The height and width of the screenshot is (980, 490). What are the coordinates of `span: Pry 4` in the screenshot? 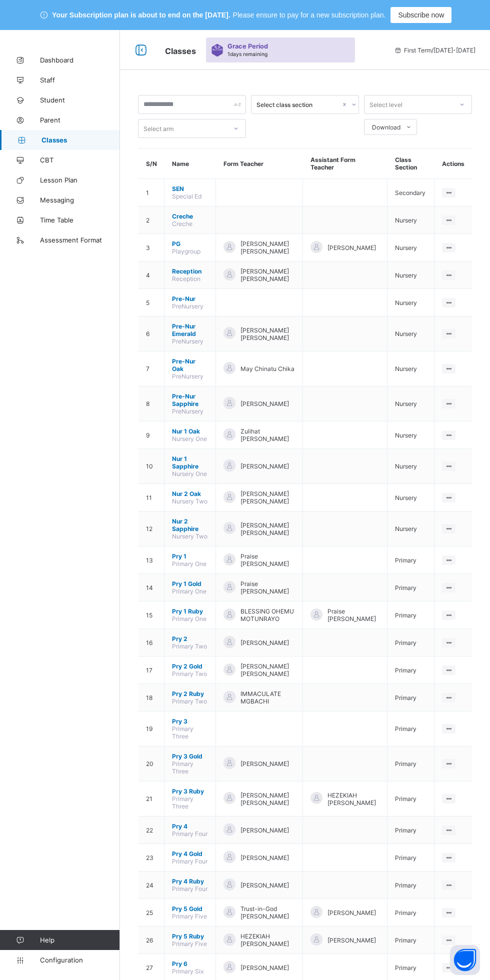 It's located at (190, 826).